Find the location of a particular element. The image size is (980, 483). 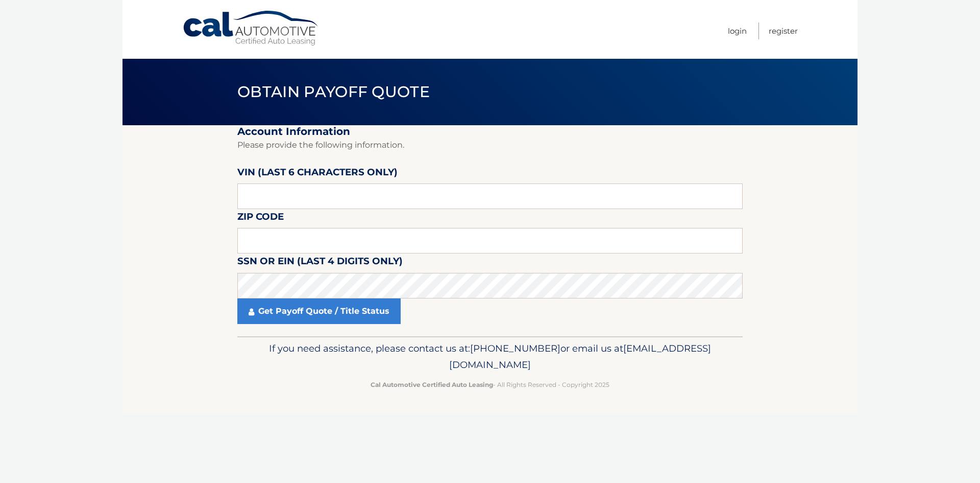

span: Obtain Payoff Quote is located at coordinates (333, 91).